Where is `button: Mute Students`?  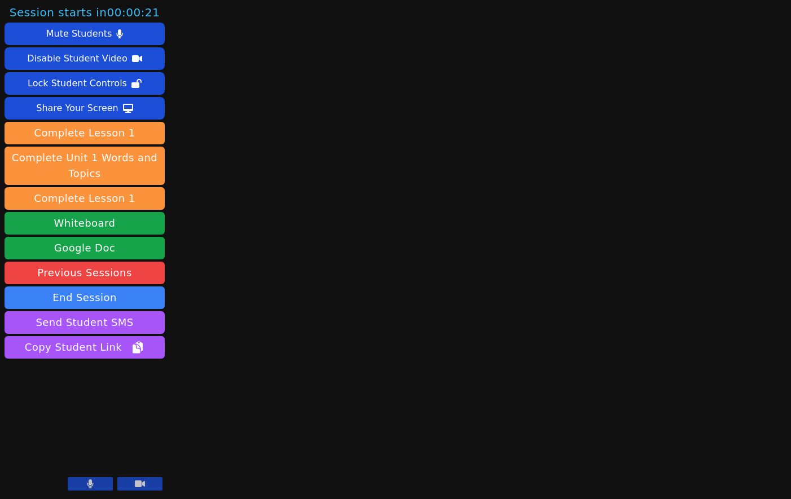 button: Mute Students is located at coordinates (85, 34).